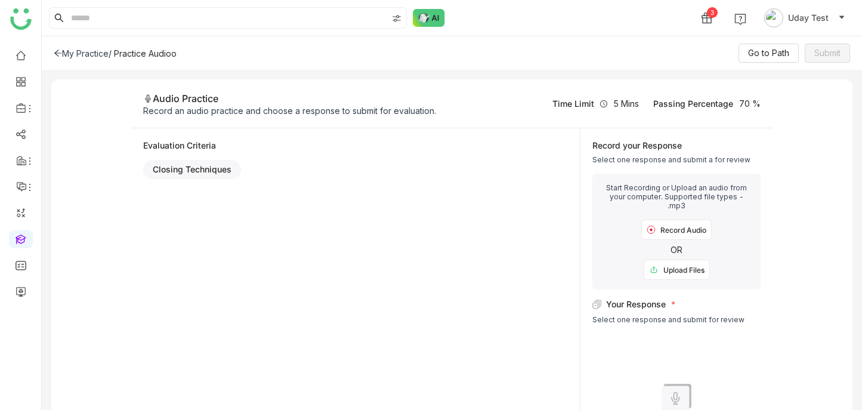  What do you see at coordinates (397, 19) in the screenshot?
I see `img: search-type.svg` at bounding box center [397, 19].